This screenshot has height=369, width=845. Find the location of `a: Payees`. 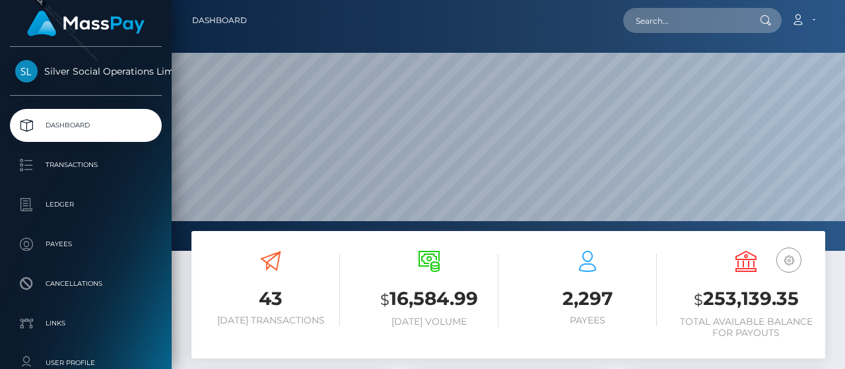

a: Payees is located at coordinates (86, 244).